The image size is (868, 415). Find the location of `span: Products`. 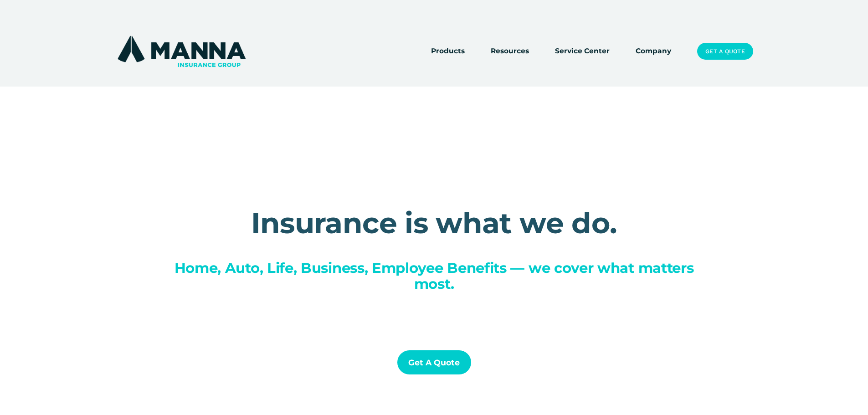

span: Products is located at coordinates (448, 51).